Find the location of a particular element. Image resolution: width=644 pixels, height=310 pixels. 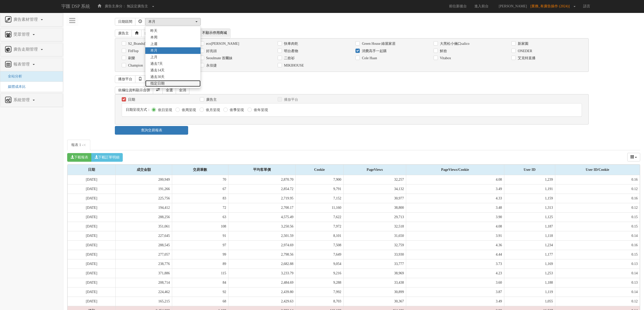

a: 受眾管理 is located at coordinates (32, 34).